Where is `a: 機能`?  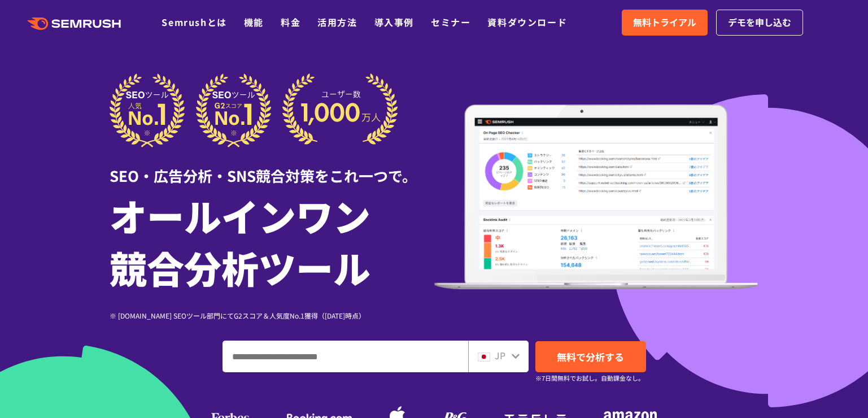 a: 機能 is located at coordinates (254, 22).